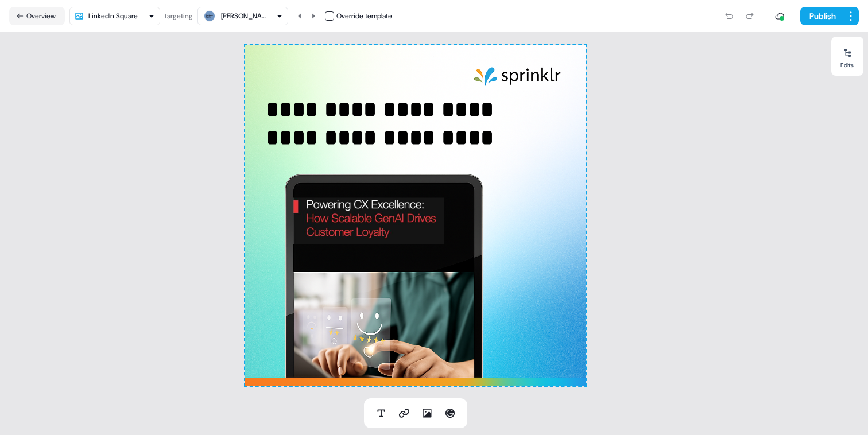  I want to click on div: LinkedIn Square, so click(113, 16).